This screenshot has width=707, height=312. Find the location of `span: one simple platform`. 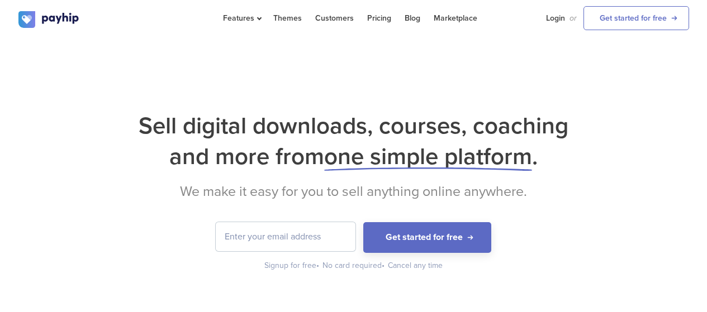

span: one simple platform is located at coordinates (428, 156).